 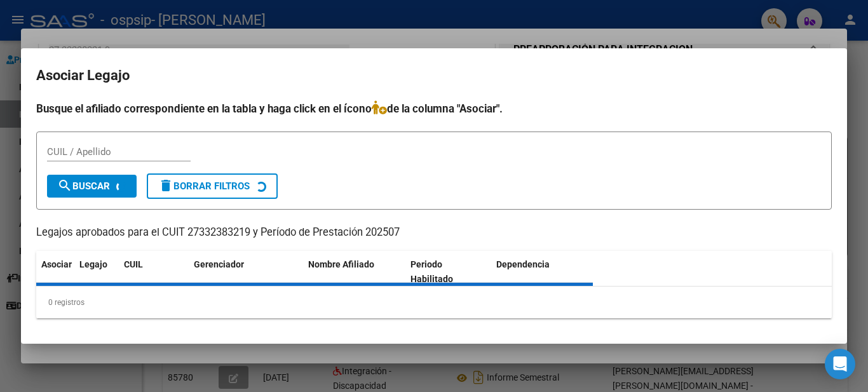 What do you see at coordinates (204, 186) in the screenshot?
I see `span: Borrar Filtros` at bounding box center [204, 186].